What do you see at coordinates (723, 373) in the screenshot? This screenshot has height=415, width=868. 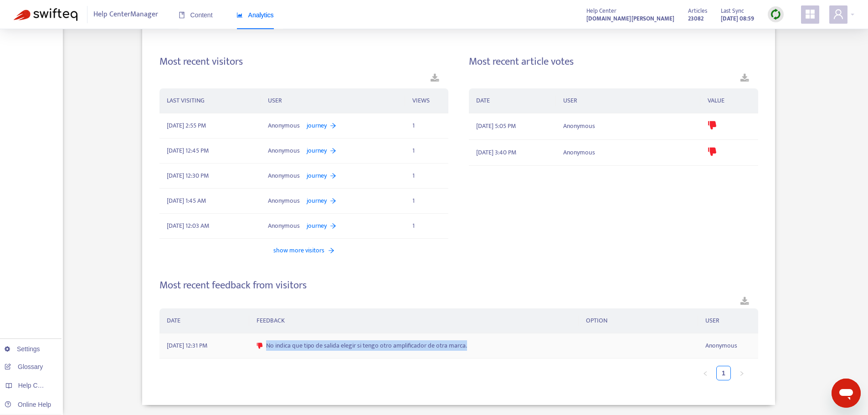 I see `a: 1` at bounding box center [723, 373].